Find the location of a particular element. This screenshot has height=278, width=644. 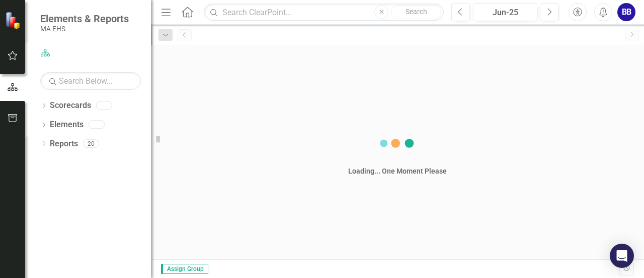

a: Scorecards is located at coordinates (70, 105).